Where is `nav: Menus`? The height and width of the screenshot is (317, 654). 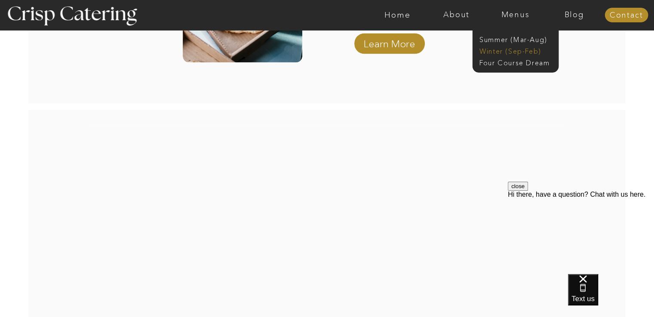 nav: Menus is located at coordinates (515, 15).